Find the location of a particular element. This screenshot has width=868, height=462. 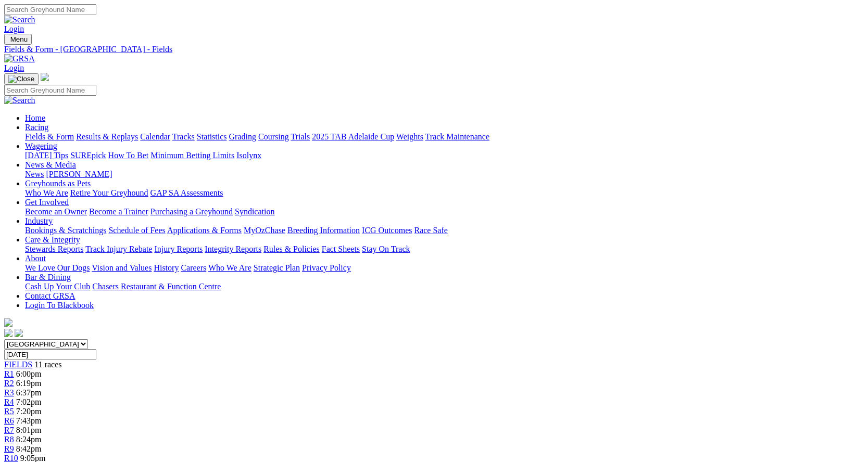

a: SUREpick is located at coordinates (88, 155).